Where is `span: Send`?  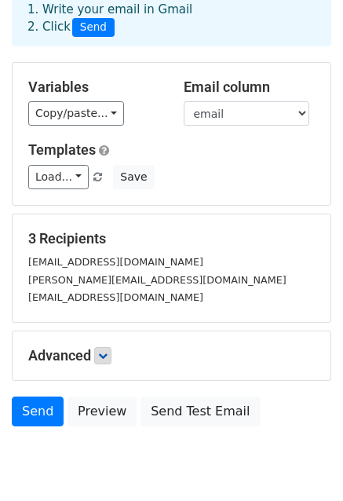
span: Send is located at coordinates (93, 27).